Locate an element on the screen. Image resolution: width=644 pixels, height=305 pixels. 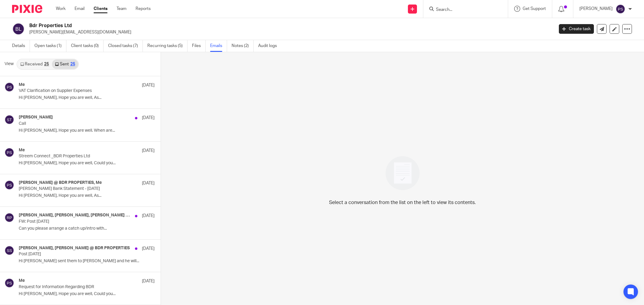
a: Details is located at coordinates (21, 46).